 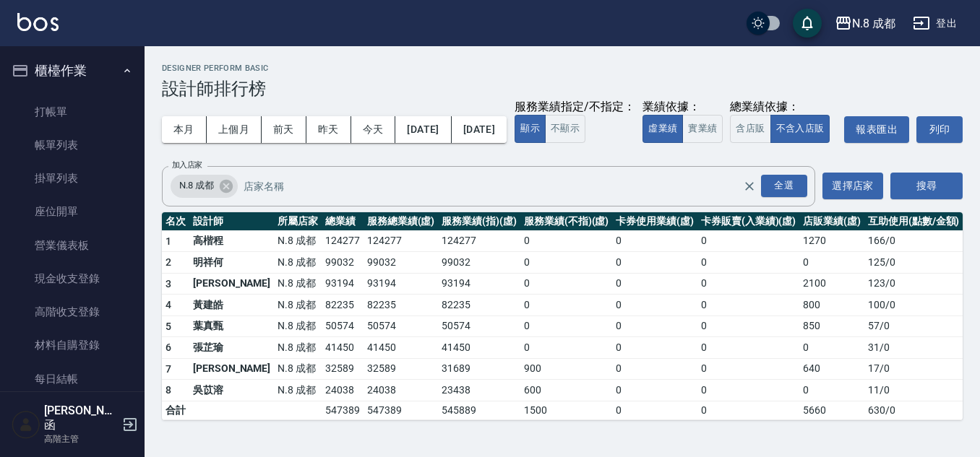 What do you see at coordinates (530, 129) in the screenshot?
I see `button: 顯示` at bounding box center [530, 129].